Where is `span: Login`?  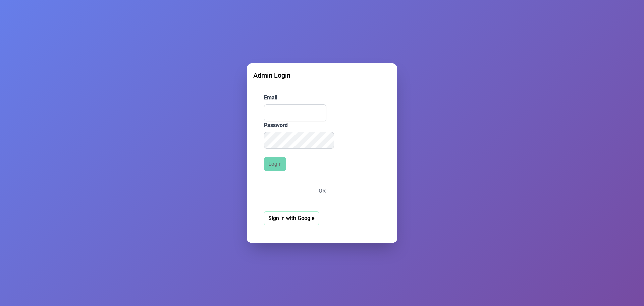 span: Login is located at coordinates (275, 163).